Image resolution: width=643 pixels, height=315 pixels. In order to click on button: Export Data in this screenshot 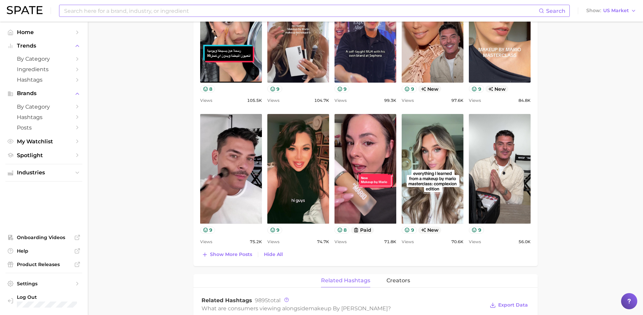, I will do `click(508, 305)`.